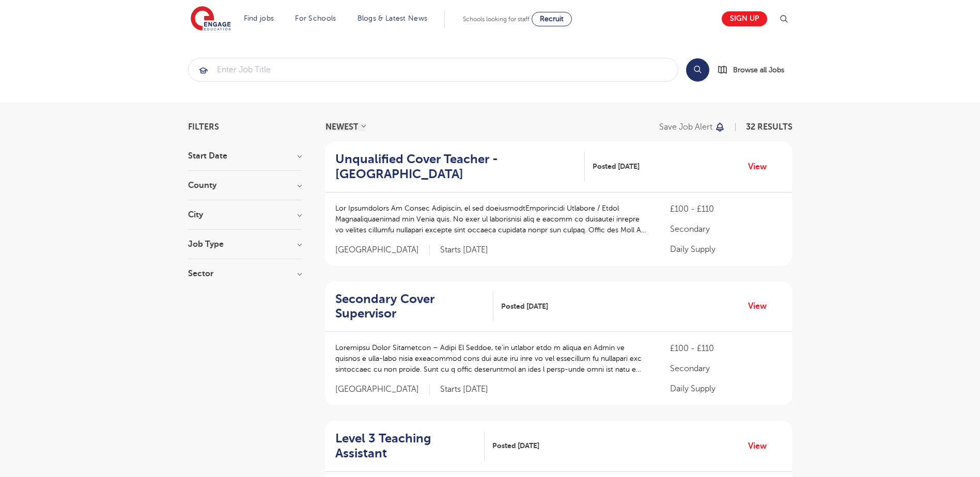  Describe the element at coordinates (552, 19) in the screenshot. I see `span: Recruit` at that location.